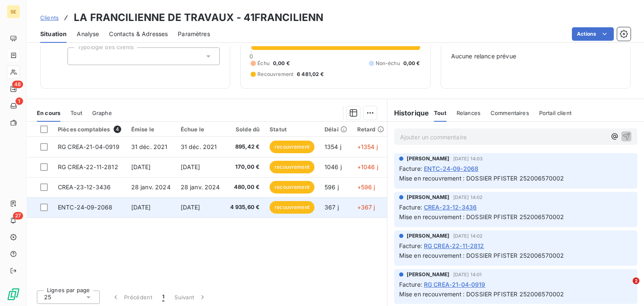 Image resolution: width=644 pixels, height=306 pixels. Describe the element at coordinates (510, 113) in the screenshot. I see `span: Commentaires` at that location.